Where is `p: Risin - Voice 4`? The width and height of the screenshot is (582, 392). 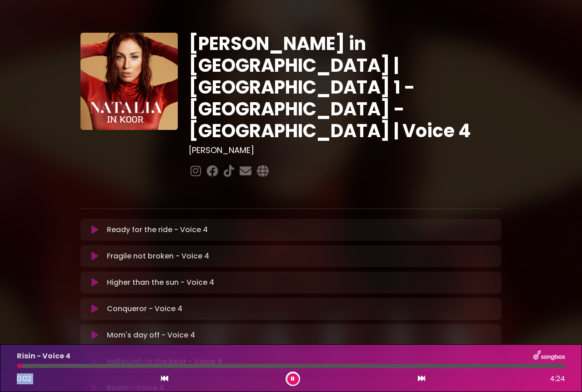 p: Risin - Voice 4 is located at coordinates (44, 356).